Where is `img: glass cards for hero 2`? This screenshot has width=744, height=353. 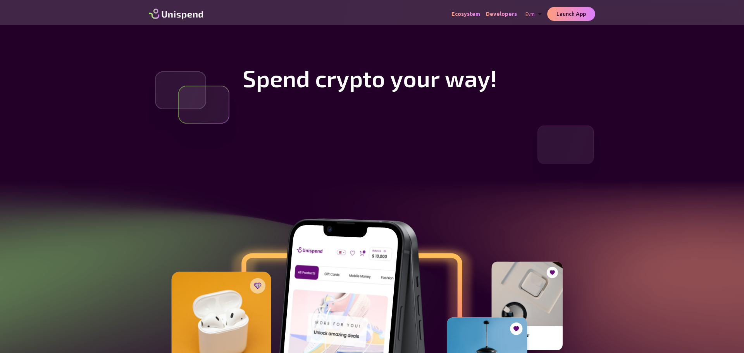
img: glass cards for hero 2 is located at coordinates (566, 155).